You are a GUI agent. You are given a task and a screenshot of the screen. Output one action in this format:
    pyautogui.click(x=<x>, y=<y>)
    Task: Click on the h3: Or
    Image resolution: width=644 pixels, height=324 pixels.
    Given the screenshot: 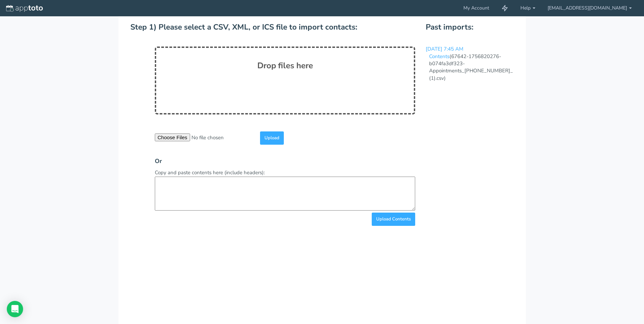 What is the action you would take?
    pyautogui.click(x=285, y=161)
    